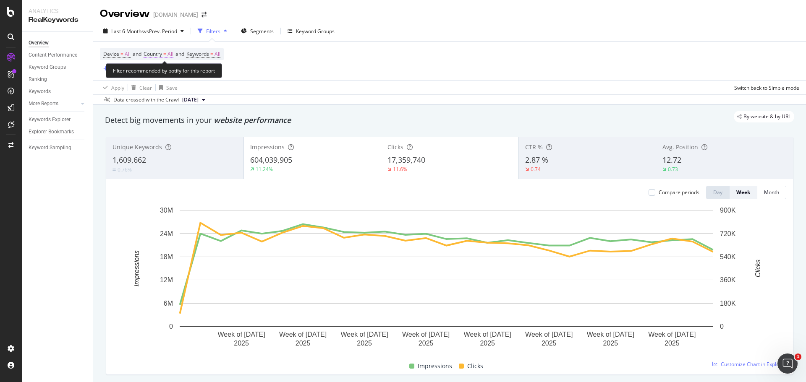  What do you see at coordinates (754, 364) in the screenshot?
I see `span: Customize Chart in Explorer` at bounding box center [754, 364].